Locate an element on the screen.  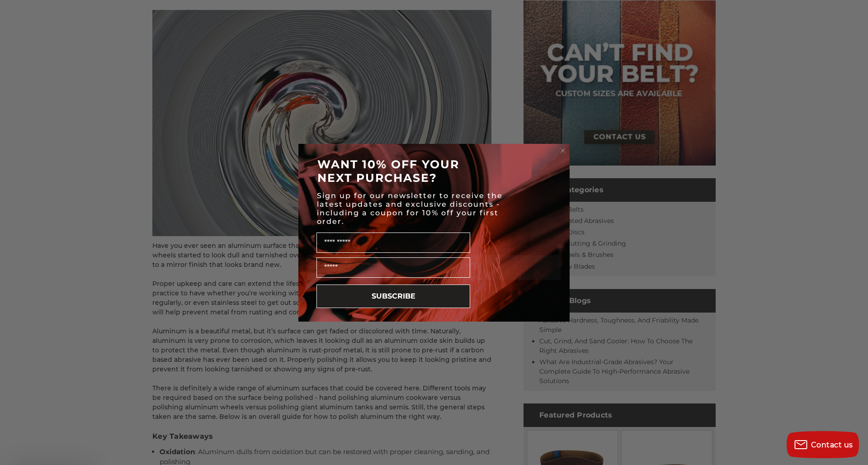
span: Contact us is located at coordinates (832, 445).